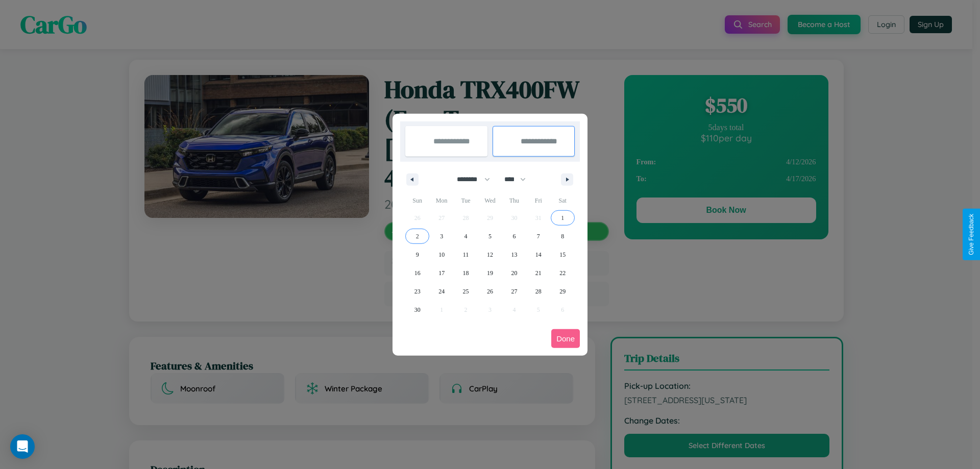 This screenshot has height=469, width=980. I want to click on span: 18, so click(466, 273).